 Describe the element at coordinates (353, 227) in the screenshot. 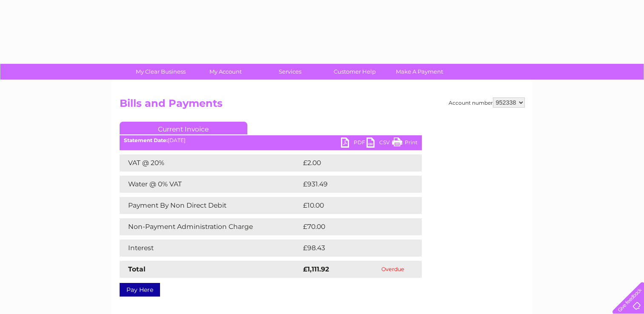

I see `td: £70.00` at that location.